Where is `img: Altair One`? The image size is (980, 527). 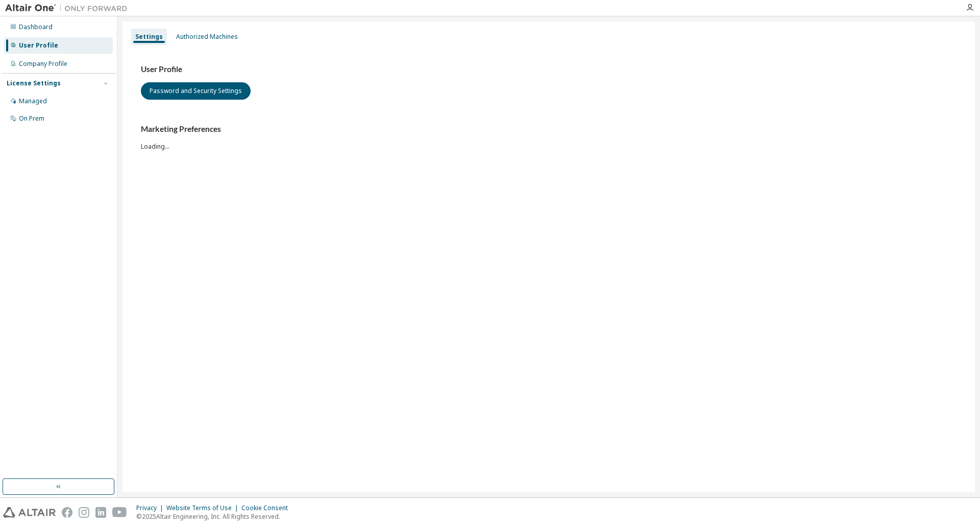
img: Altair One is located at coordinates (69, 8).